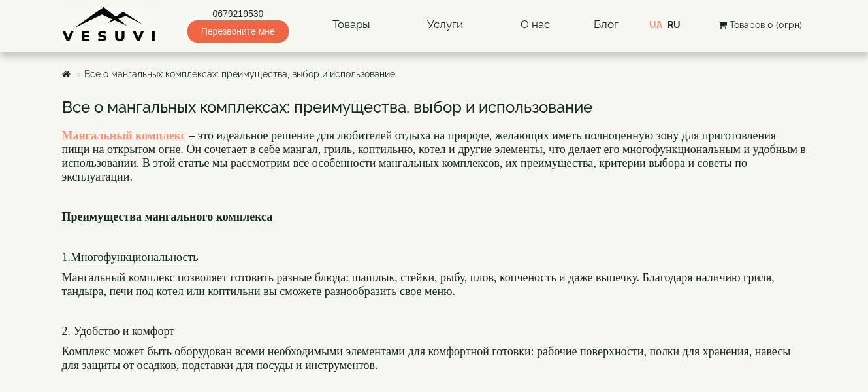  Describe the element at coordinates (445, 25) in the screenshot. I see `a: Услуги` at that location.